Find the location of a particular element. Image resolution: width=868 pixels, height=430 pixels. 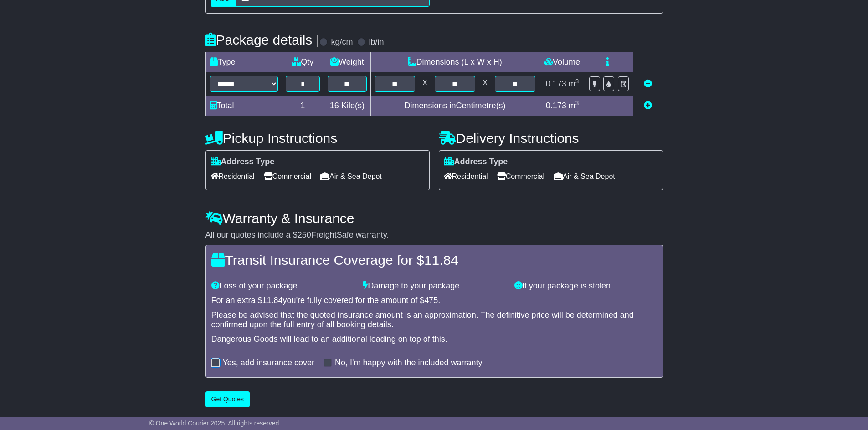

div: All our quotes include a $ FreightSafe warranty. is located at coordinates (434, 235).